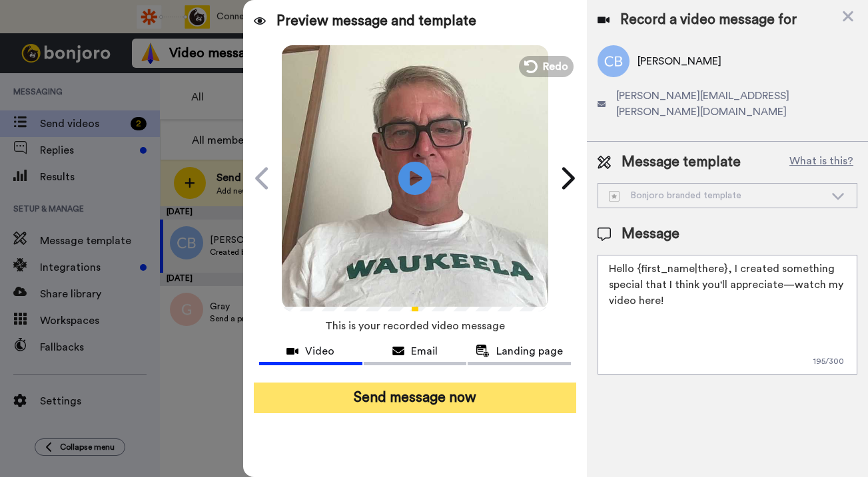  Describe the element at coordinates (717, 196) in the screenshot. I see `div: Bonjoro branded template` at that location.